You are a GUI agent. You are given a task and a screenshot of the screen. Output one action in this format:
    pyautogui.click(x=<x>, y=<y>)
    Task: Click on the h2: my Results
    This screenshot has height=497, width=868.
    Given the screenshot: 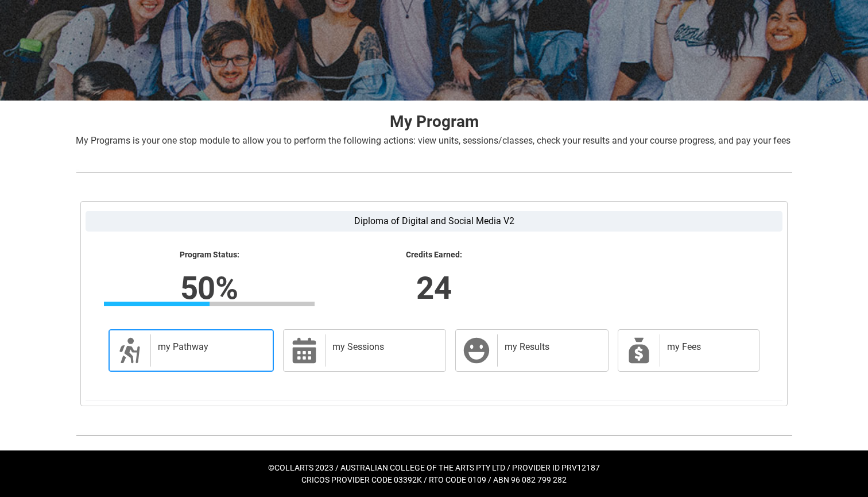 What is the action you would take?
    pyautogui.click(x=551, y=347)
    